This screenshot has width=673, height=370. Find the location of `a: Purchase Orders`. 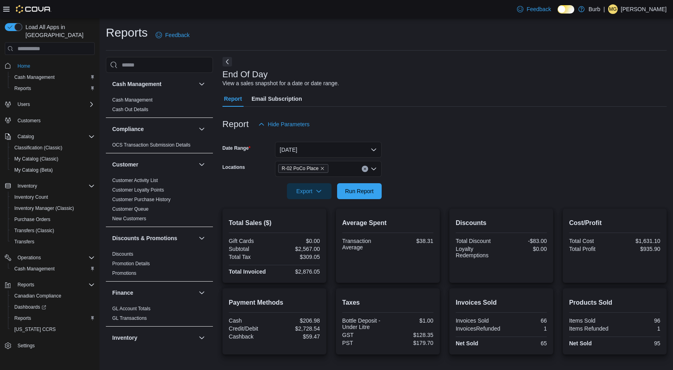

a: Purchase Orders is located at coordinates (32, 219).